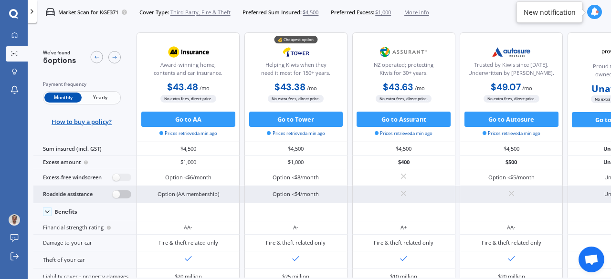  I want to click on img: ACg8ocIEJnidNa3cBoW82lgkl6qdiPa3RlE8M-tK0lKho_yu5L1Do2VW=s96-c, so click(14, 220).